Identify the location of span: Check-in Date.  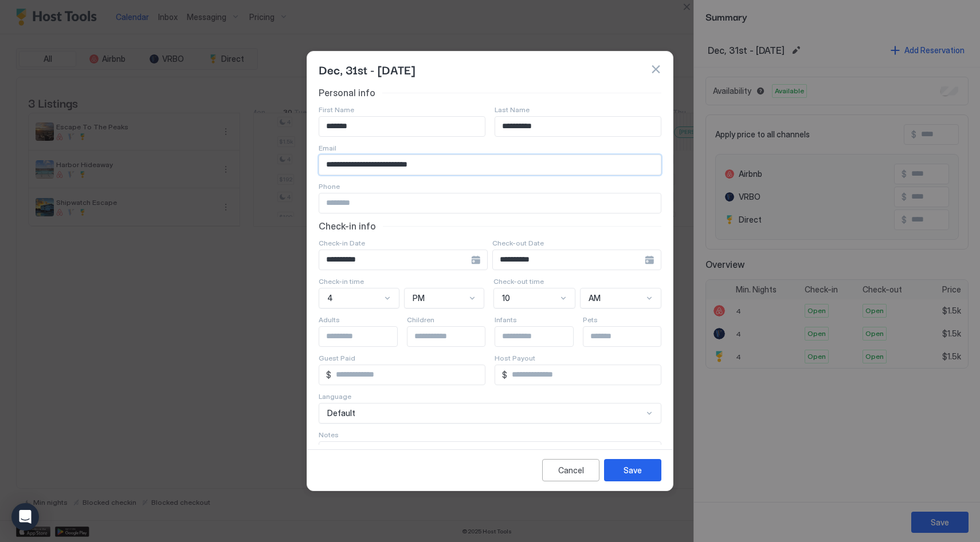
(342, 243).